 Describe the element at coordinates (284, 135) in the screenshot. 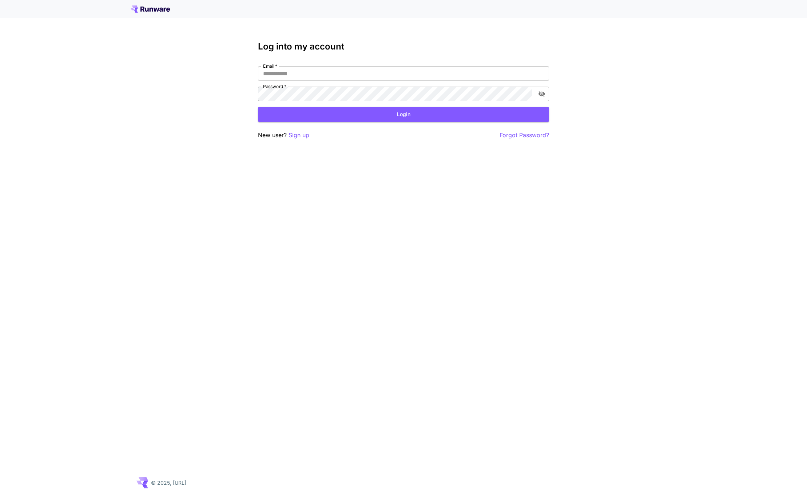

I see `p: New user?` at that location.